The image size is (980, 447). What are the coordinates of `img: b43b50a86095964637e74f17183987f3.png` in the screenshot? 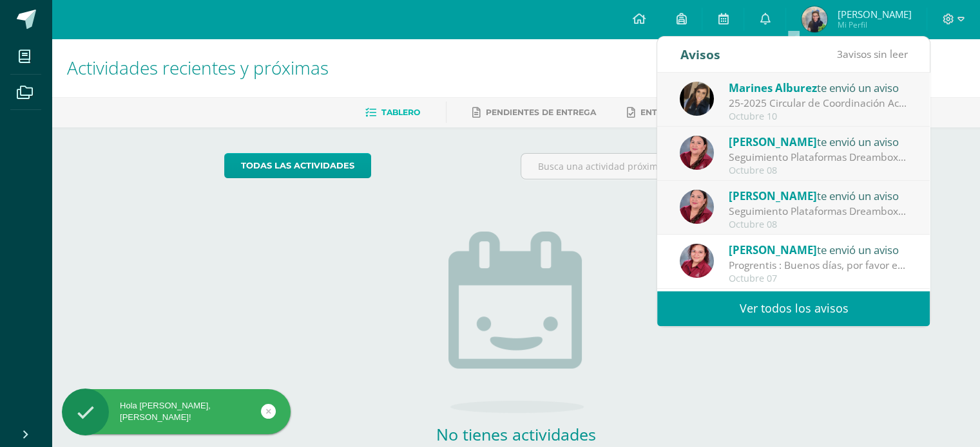 It's located at (815, 20).